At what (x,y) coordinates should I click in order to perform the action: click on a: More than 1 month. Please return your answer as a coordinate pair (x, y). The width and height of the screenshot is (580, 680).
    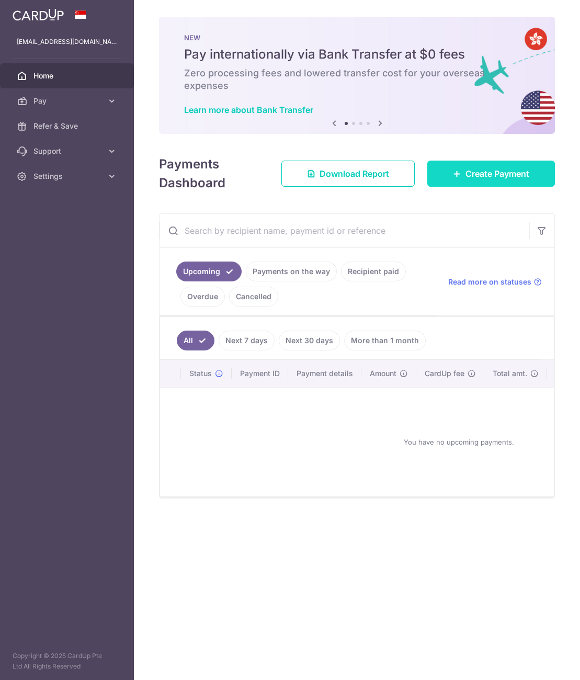
    Looking at the image, I should click on (385, 340).